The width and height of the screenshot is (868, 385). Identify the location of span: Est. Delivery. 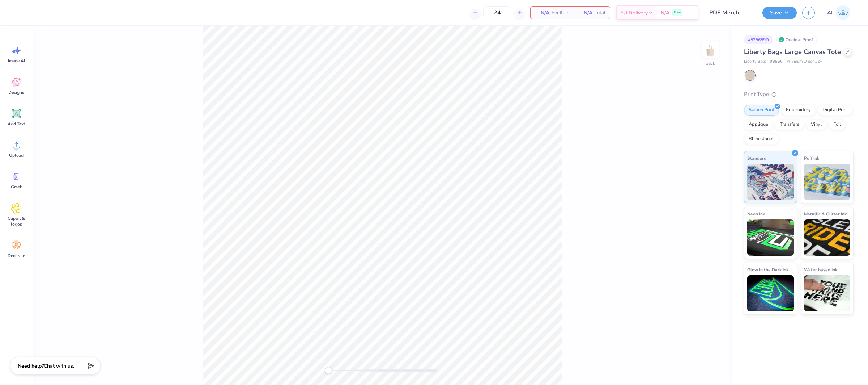
(634, 13).